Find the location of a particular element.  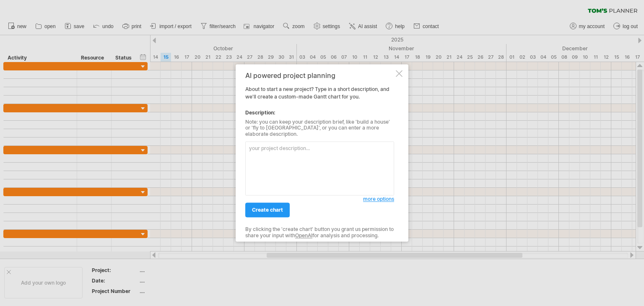

div: About to start a new project? Type in a short description, and we'll create a custom-made Gantt c... is located at coordinates (319, 153).